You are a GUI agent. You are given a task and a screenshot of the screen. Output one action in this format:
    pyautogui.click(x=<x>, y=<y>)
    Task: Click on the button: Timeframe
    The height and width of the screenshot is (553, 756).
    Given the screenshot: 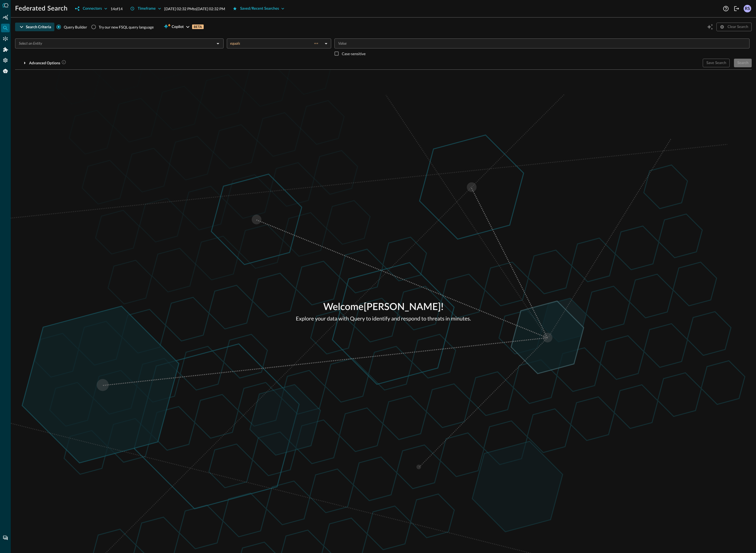 What is the action you would take?
    pyautogui.click(x=146, y=9)
    